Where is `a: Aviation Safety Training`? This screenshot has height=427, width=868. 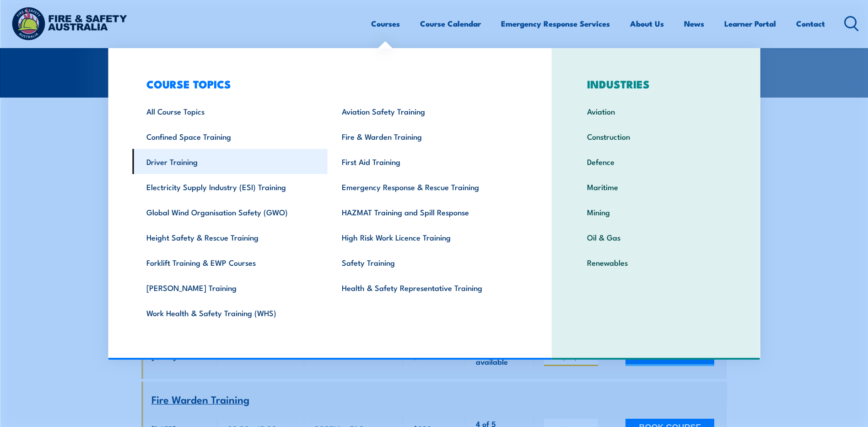 a: Aviation Safety Training is located at coordinates (425, 111).